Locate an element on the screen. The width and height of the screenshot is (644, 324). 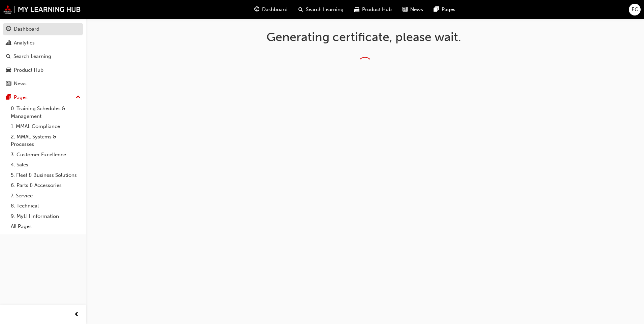
a: pages-iconPages is located at coordinates (445, 9).